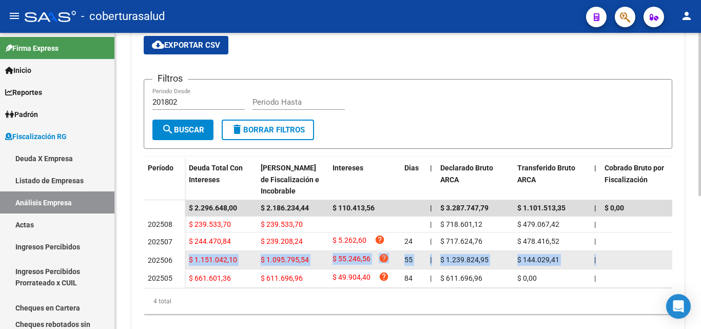  Describe the element at coordinates (546, 173) in the screenshot. I see `span: Transferido Bruto ARCA` at that location.